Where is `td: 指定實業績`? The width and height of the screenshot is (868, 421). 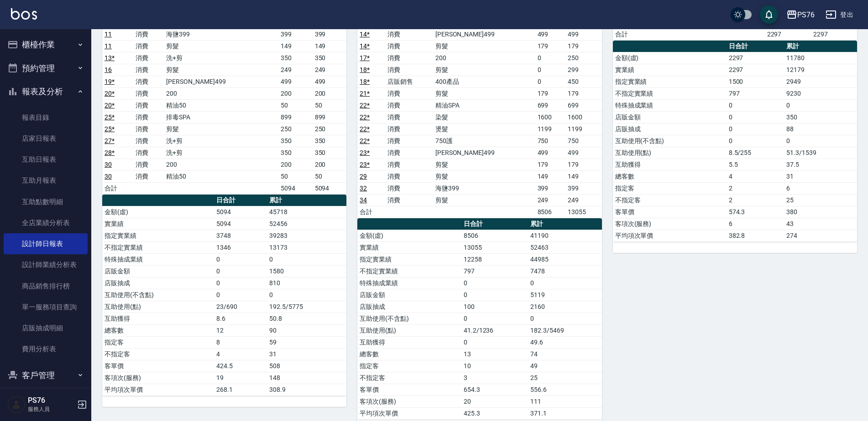 td: 指定實業績 is located at coordinates (409, 259).